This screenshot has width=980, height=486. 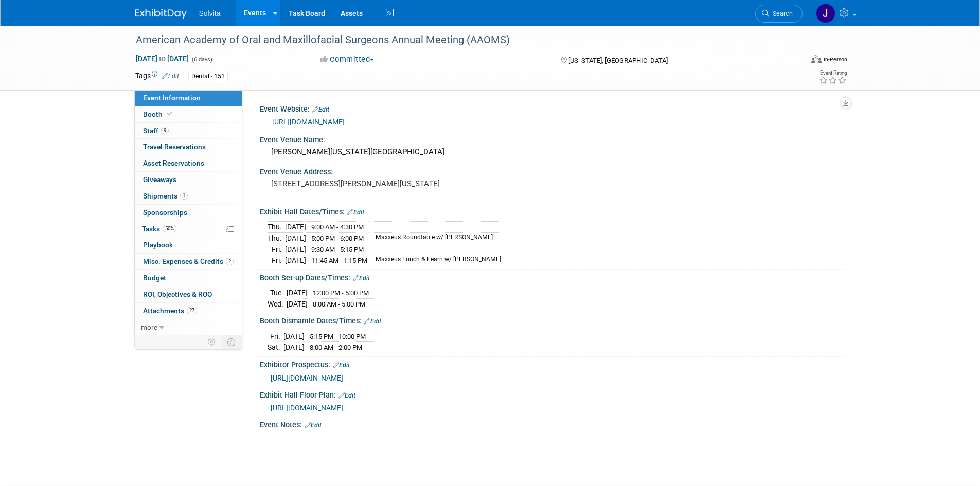 I want to click on a: Giveaways, so click(x=188, y=179).